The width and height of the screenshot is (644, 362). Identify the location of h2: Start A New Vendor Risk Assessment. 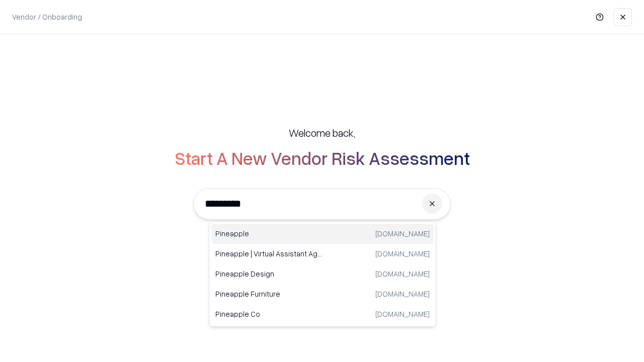
(322, 158).